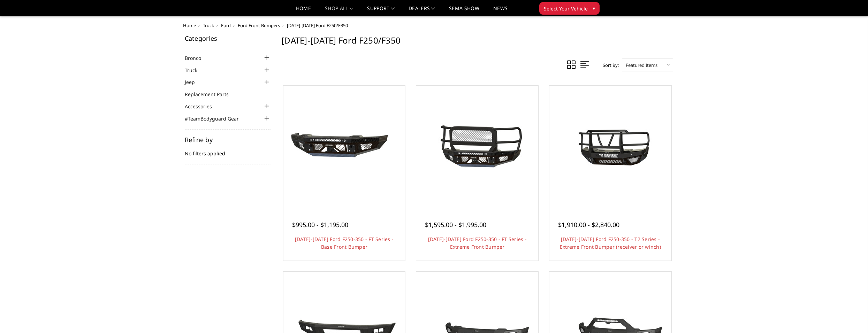  I want to click on a: Bronco, so click(198, 58).